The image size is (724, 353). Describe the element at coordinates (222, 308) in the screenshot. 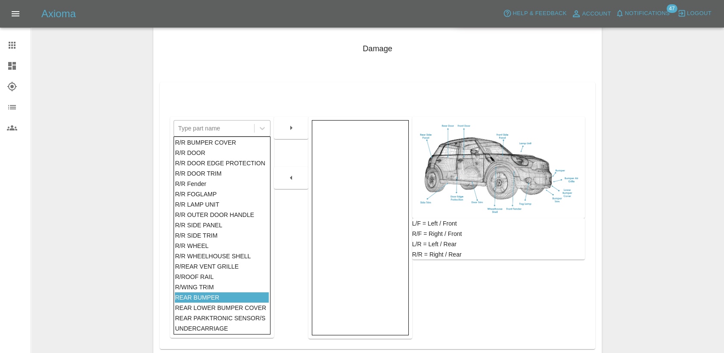

I see `div: REAR LOWER BUMPER COVER` at that location.